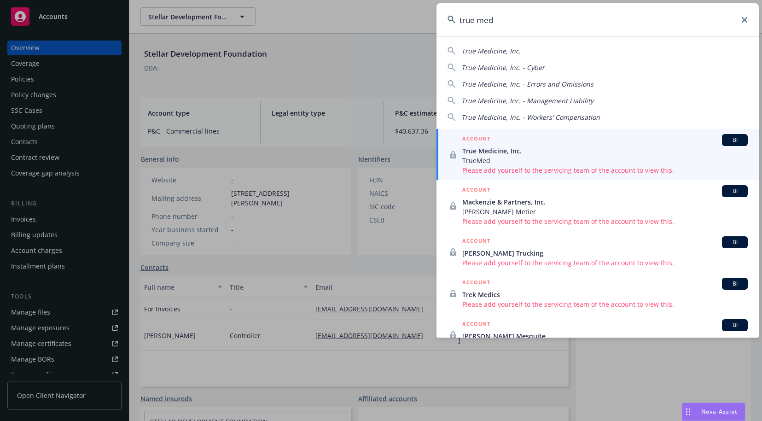 This screenshot has width=762, height=421. What do you see at coordinates (527, 100) in the screenshot?
I see `span: True Medicine, Inc. - Management Liability` at bounding box center [527, 100].